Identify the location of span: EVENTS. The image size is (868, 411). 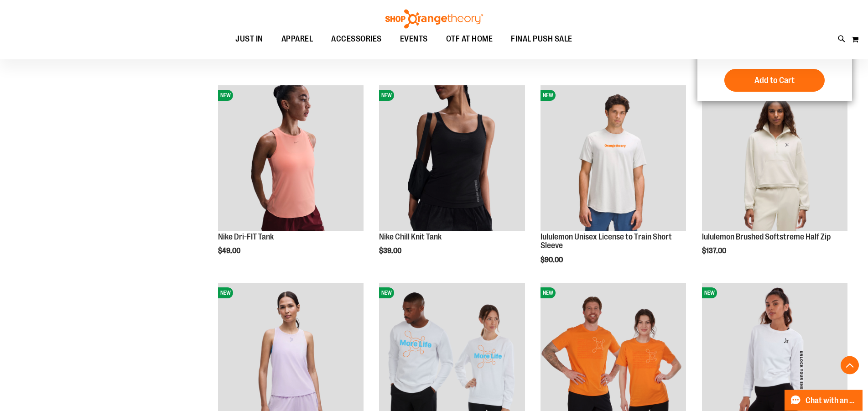
(413, 39).